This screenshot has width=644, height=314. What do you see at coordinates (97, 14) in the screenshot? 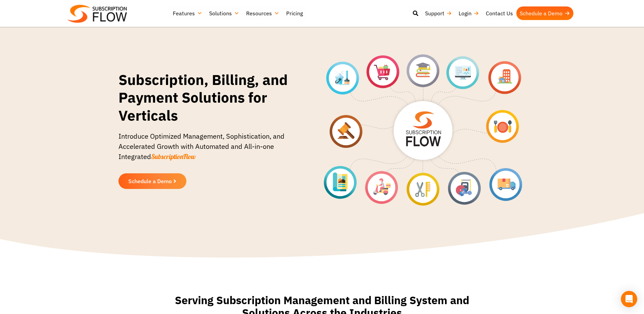
I see `img: Subscriptionflow` at bounding box center [97, 14].